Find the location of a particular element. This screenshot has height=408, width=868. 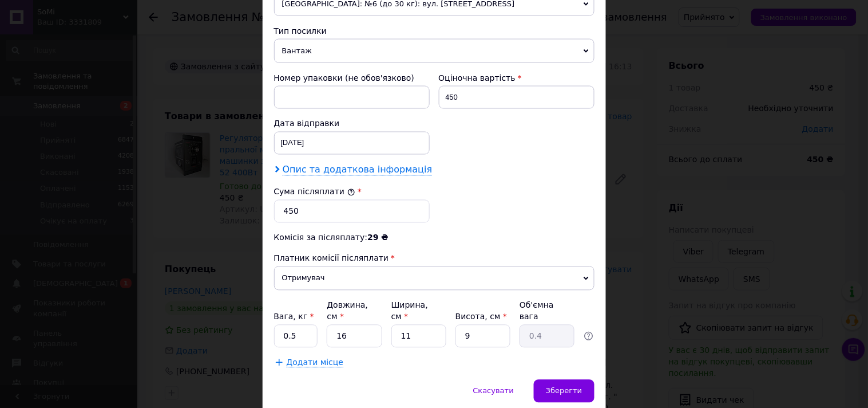

label: Вага, кг is located at coordinates (294, 317).